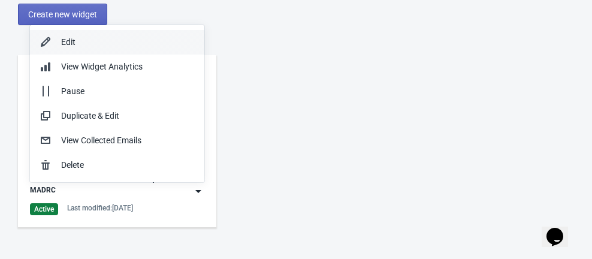  Describe the element at coordinates (117, 165) in the screenshot. I see `button: Delete` at that location.